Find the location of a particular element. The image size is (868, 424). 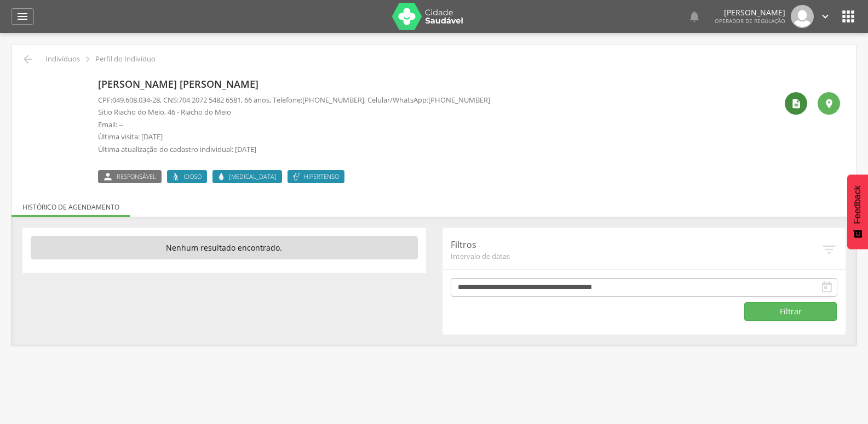

p: Perfil do Indivíduo is located at coordinates (126, 59).